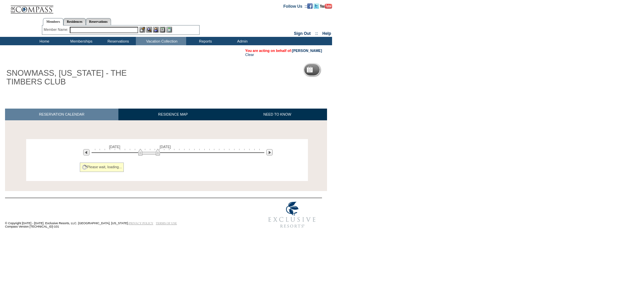 The image size is (644, 308). Describe the element at coordinates (102, 167) in the screenshot. I see `div: Please wait, loading...` at that location.